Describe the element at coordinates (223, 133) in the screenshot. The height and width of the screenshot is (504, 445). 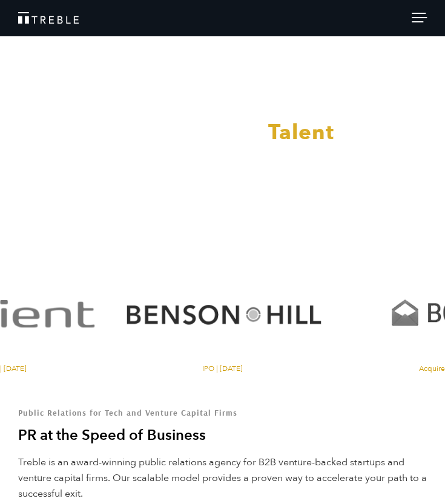
I see `h3: PR That Drives` at that location.